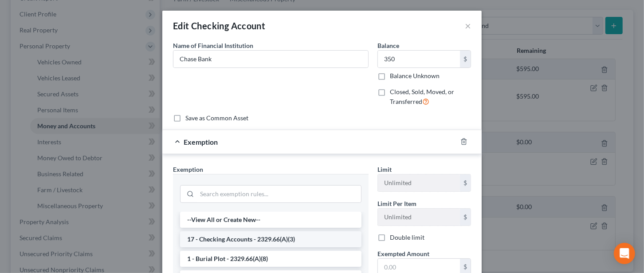  What do you see at coordinates (271, 239) in the screenshot?
I see `li: 17 - Checking Accounts - 2329.66(A)(3)` at bounding box center [271, 239].